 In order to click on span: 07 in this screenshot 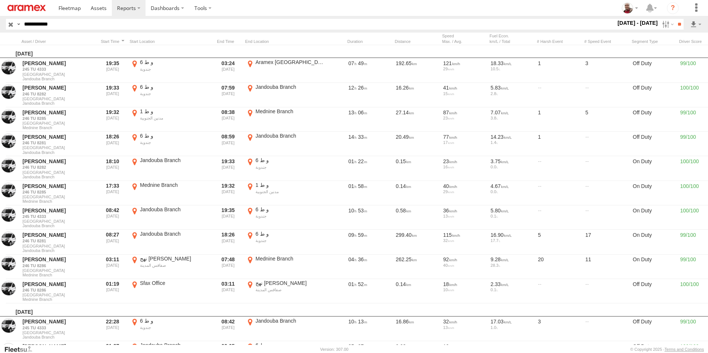, I will do `click(352, 63)`.